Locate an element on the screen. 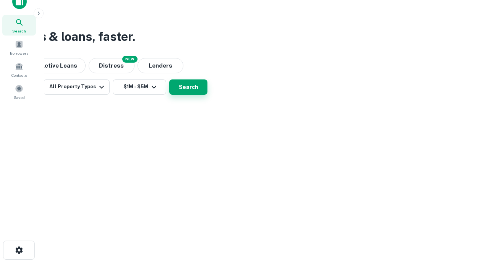 The image size is (489, 275). div: Chat Widget is located at coordinates (470, 232).